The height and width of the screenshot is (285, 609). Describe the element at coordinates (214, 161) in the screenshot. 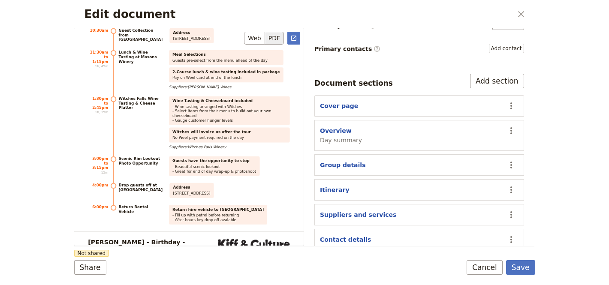

I see `h4: Guests have the opportunity to stop` at that location.